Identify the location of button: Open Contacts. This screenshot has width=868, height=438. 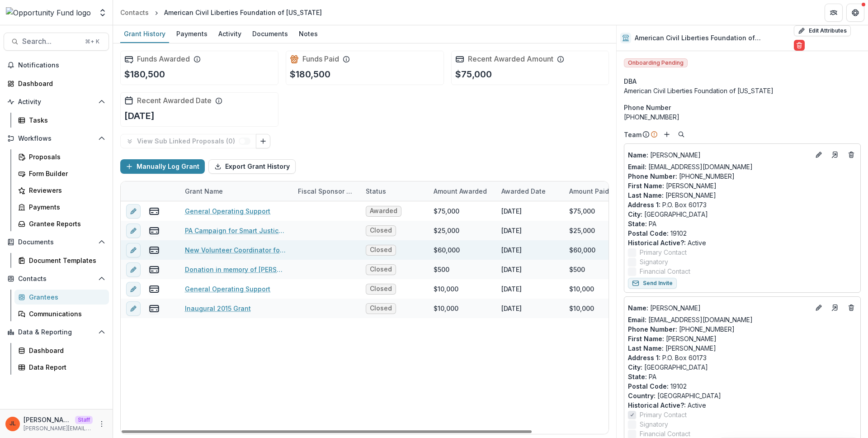
(56, 279).